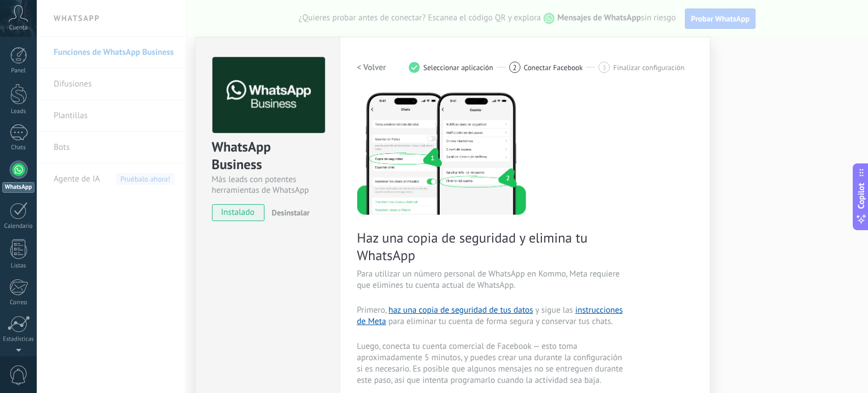 This screenshot has height=393, width=868. I want to click on span: instalado, so click(238, 212).